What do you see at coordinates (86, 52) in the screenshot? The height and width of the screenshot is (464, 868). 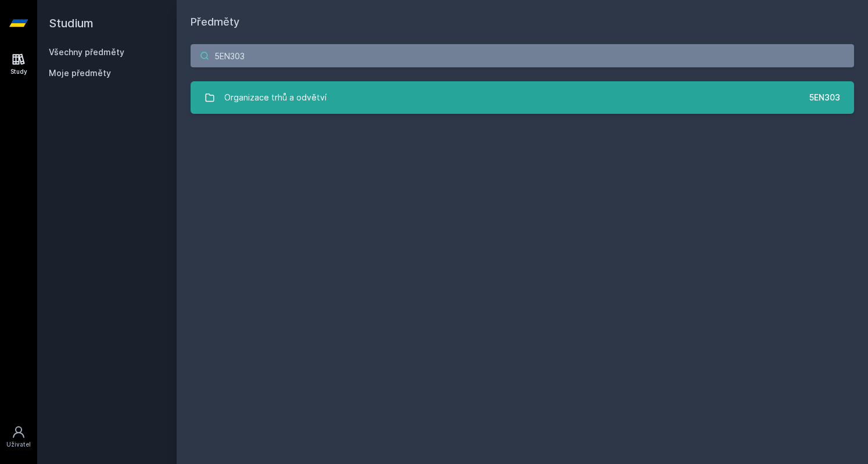 I see `a: Všechny předměty` at bounding box center [86, 52].